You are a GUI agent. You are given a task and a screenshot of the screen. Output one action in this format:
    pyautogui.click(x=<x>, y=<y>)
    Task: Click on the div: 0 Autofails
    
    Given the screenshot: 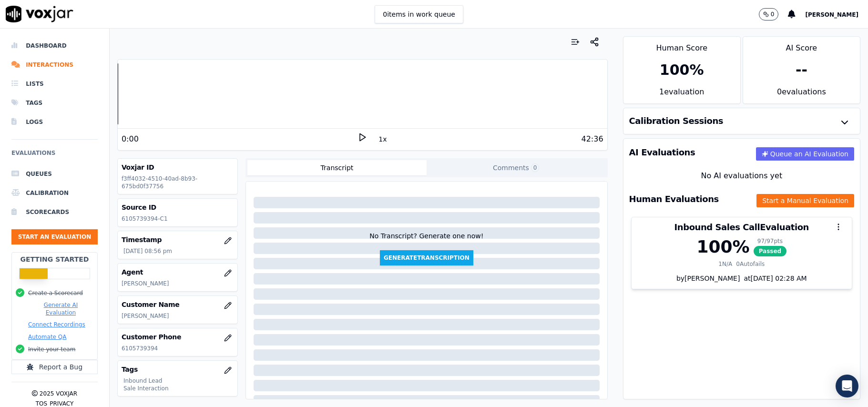 What is the action you would take?
    pyautogui.click(x=750, y=264)
    